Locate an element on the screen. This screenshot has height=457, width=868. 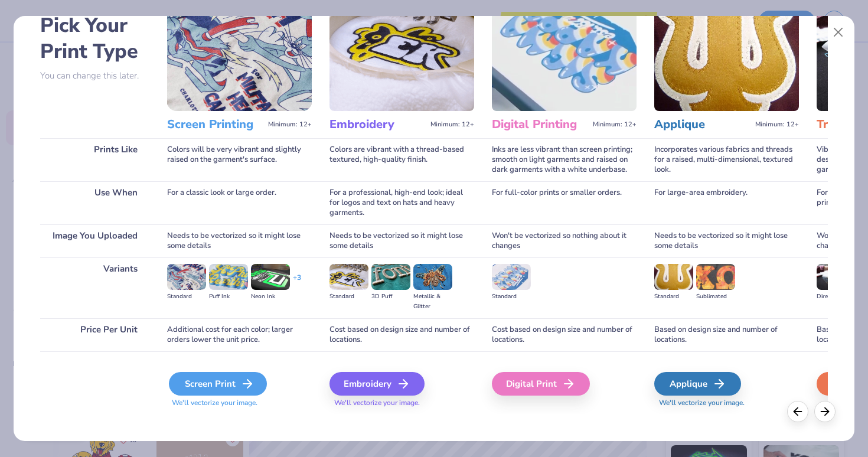
div: Variants is located at coordinates (95, 288).